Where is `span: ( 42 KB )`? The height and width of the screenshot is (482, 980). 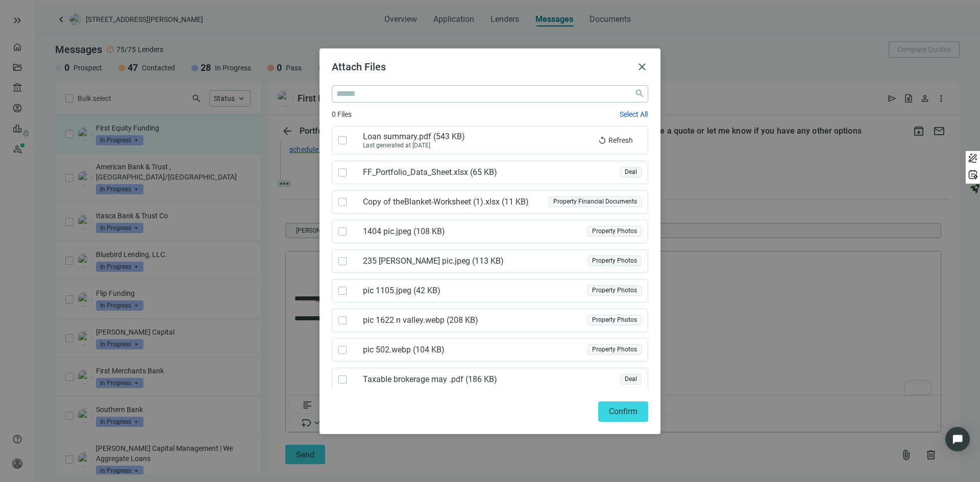
span: ( 42 KB ) is located at coordinates (428, 291).